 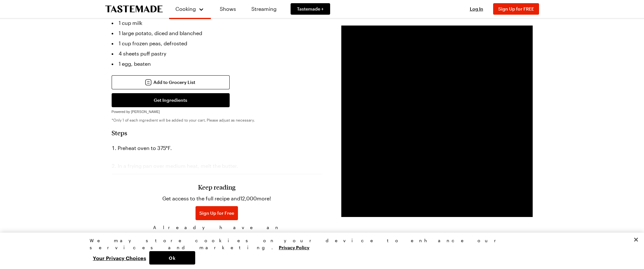 What do you see at coordinates (185, 9) in the screenshot?
I see `span: Cooking` at bounding box center [185, 9].